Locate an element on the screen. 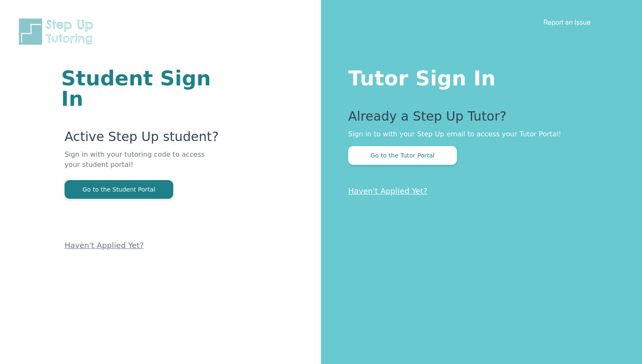 The width and height of the screenshot is (642, 364). h1: Tutor Sign In is located at coordinates (478, 77).